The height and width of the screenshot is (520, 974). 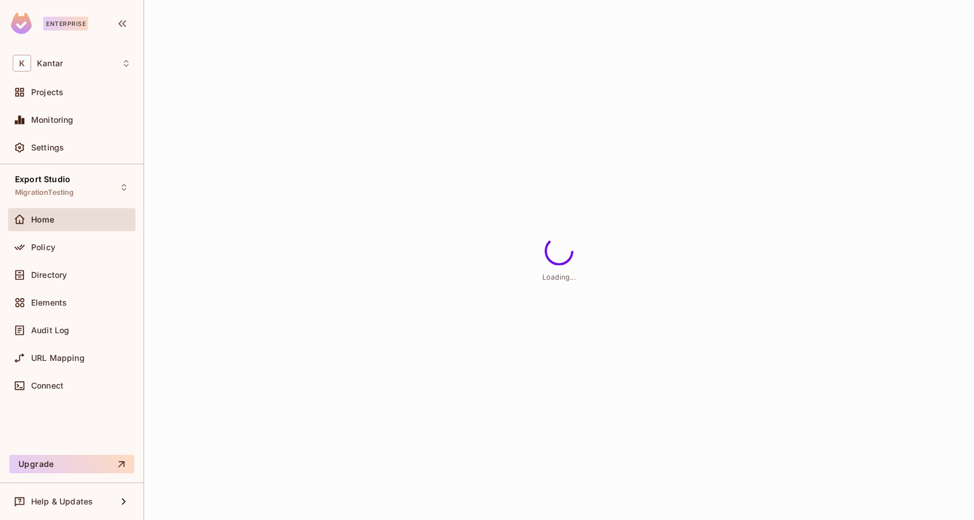 I want to click on span: URL Mapping, so click(x=58, y=358).